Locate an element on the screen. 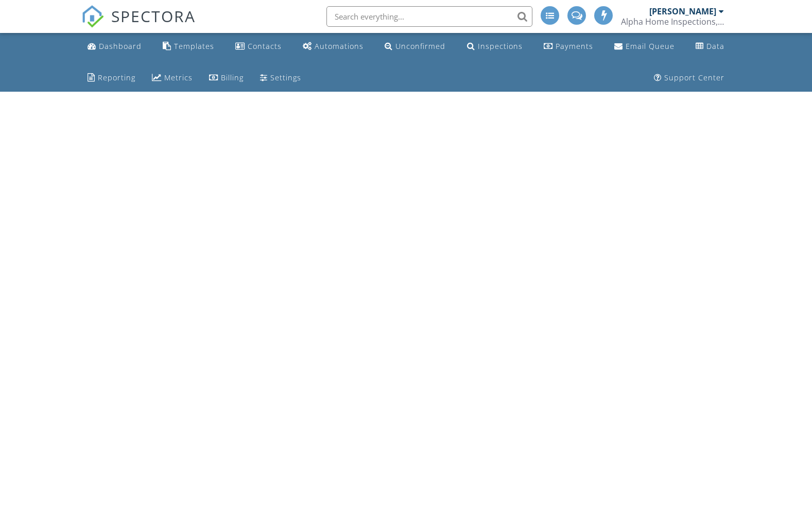  div: Unconfirmed is located at coordinates (420, 46).